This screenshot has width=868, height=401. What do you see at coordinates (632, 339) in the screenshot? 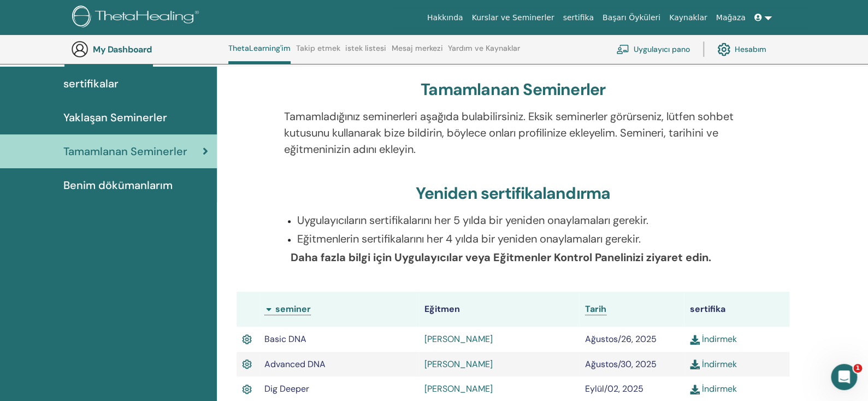
I see `td: Ağustos/26, 2025` at bounding box center [632, 339].